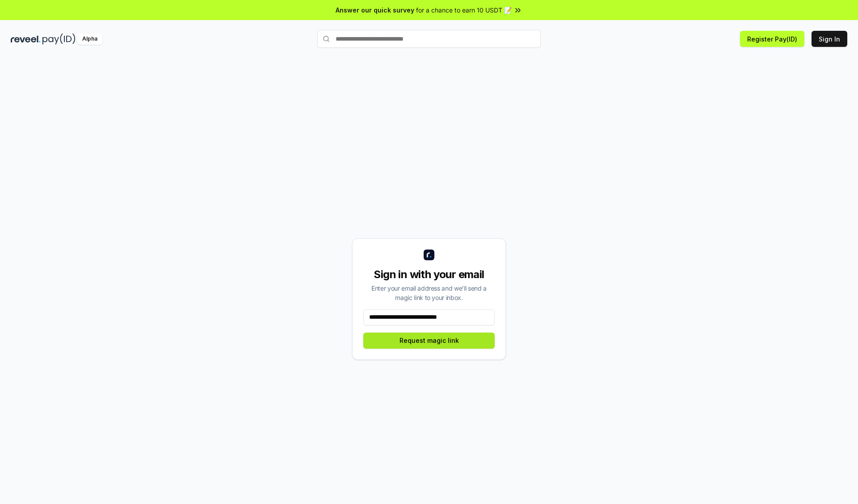  I want to click on img: reveel_dark, so click(25, 38).